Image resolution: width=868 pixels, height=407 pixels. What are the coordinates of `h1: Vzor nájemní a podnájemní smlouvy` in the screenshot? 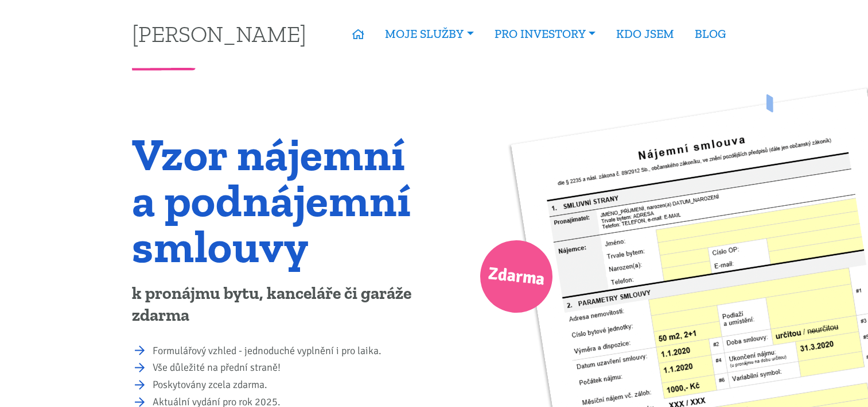 It's located at (279, 200).